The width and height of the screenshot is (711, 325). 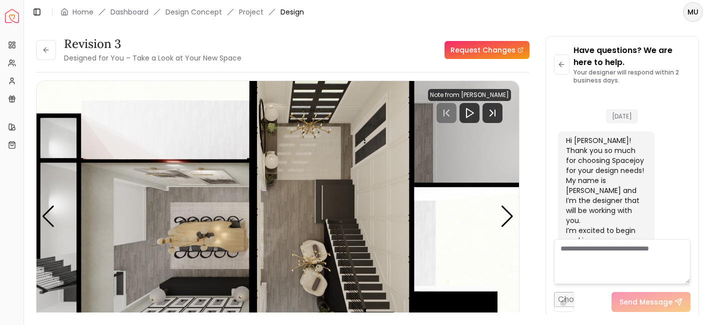 What do you see at coordinates (48, 217) in the screenshot?
I see `div: Previous slide` at bounding box center [48, 217].